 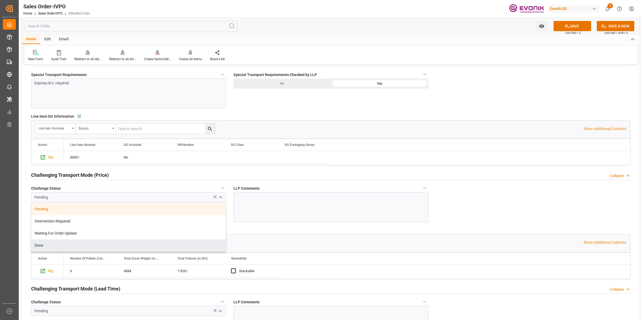 I want to click on h2: Challenging Transport Mode (Price), so click(x=70, y=175).